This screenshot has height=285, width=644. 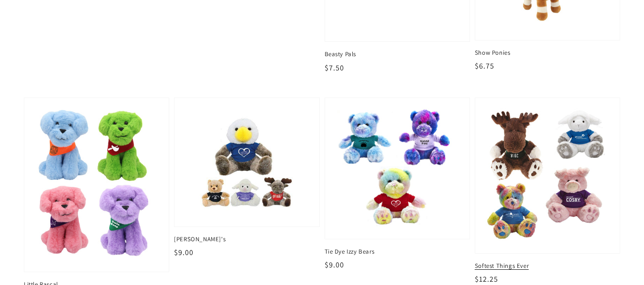 I want to click on img: Little Rascal, so click(x=96, y=185).